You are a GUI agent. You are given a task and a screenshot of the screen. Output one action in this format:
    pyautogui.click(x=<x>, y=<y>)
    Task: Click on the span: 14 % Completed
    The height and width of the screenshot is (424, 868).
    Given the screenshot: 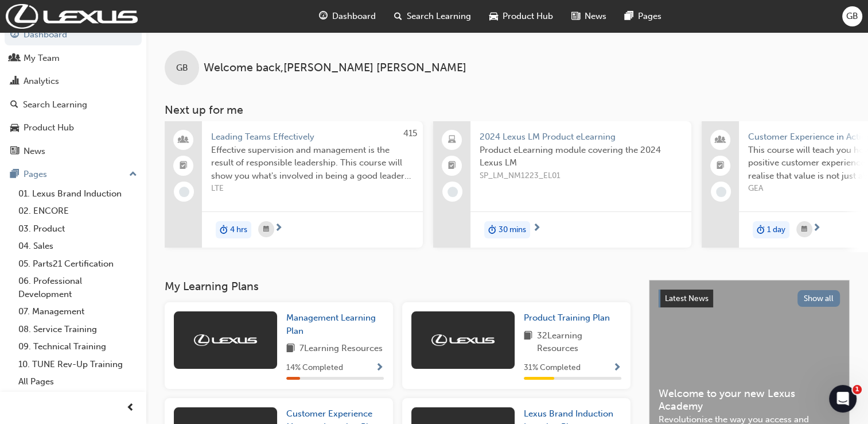 What is the action you would take?
    pyautogui.click(x=314, y=368)
    